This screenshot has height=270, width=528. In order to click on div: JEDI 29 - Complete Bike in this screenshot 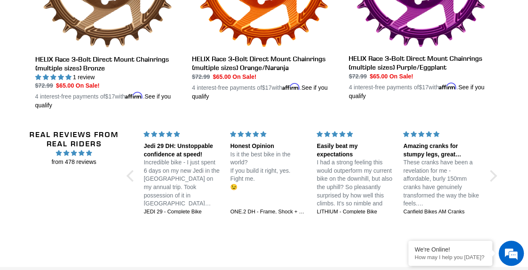, I will do `click(182, 212)`.